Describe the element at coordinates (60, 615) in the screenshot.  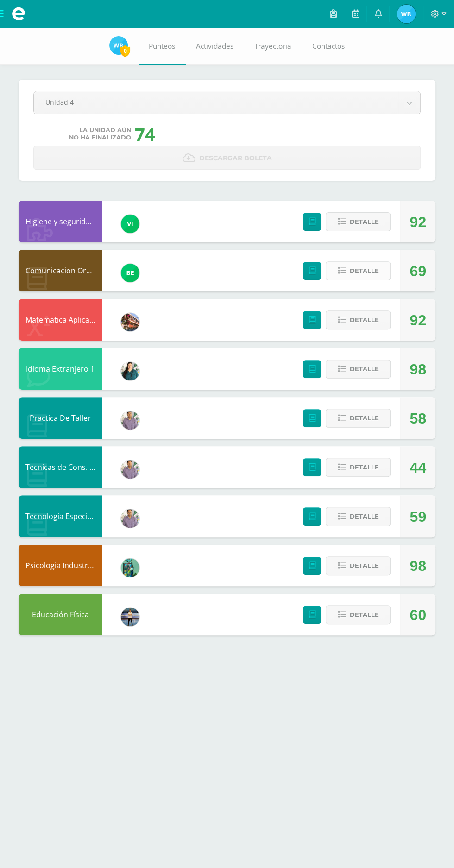
I see `div: Educación Física` at that location.